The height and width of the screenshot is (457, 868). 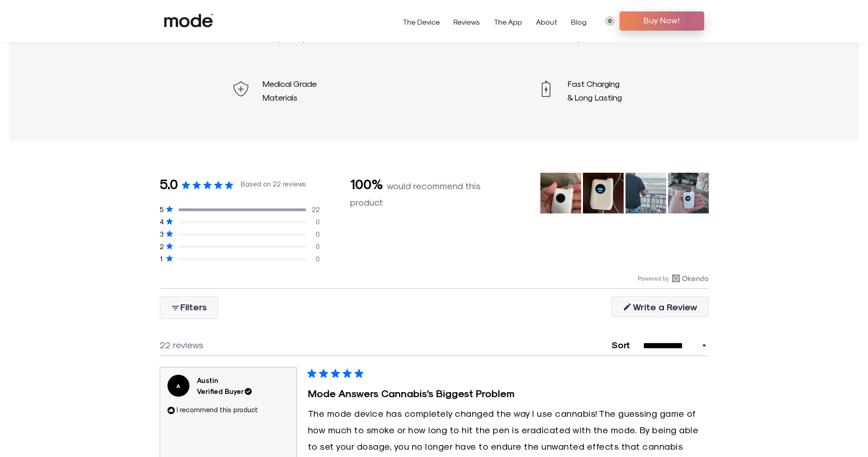 I want to click on div: Fast Charging & Long Lasting, so click(x=598, y=91).